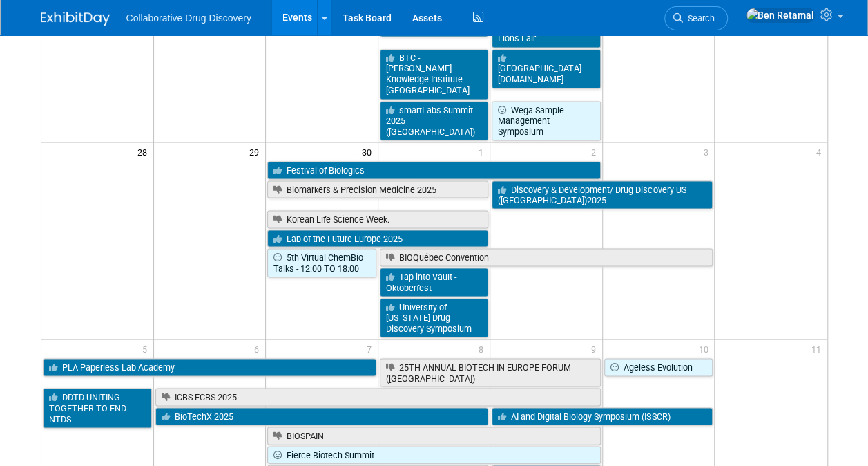 Image resolution: width=868 pixels, height=466 pixels. Describe the element at coordinates (699, 18) in the screenshot. I see `span: Search` at that location.